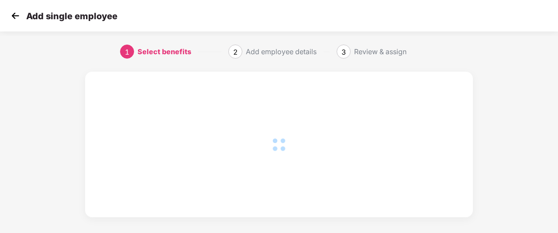 This screenshot has width=558, height=233. Describe the element at coordinates (72, 16) in the screenshot. I see `p: Add single employee` at that location.